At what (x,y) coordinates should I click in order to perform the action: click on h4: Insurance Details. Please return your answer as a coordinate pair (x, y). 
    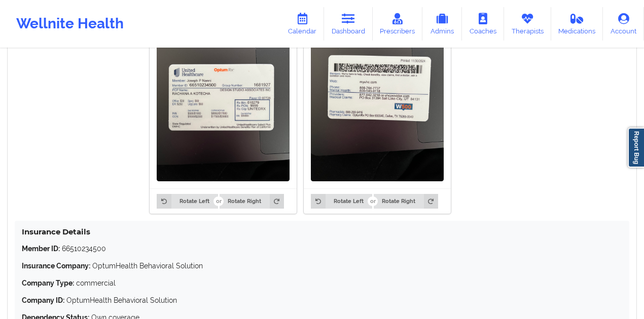
    Looking at the image, I should click on (322, 232).